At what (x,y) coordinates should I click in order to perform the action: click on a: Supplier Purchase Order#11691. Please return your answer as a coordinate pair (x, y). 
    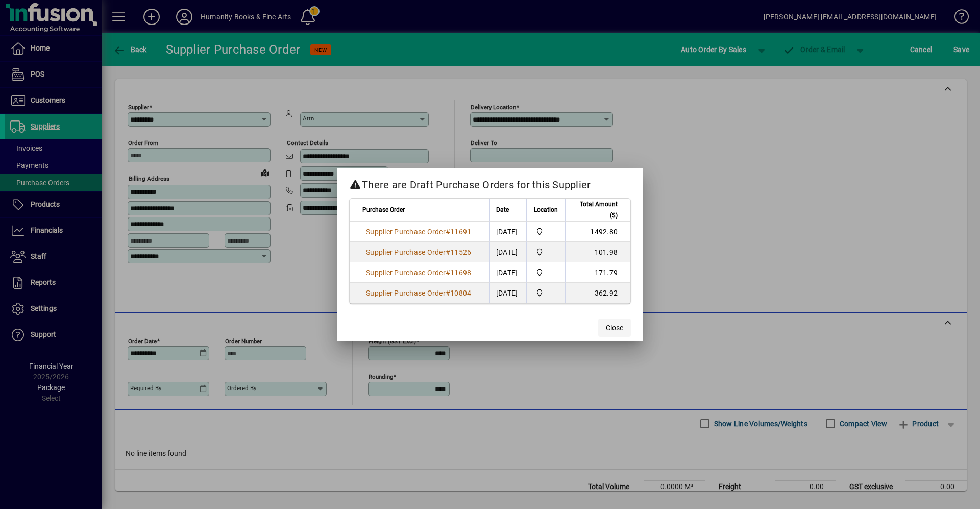
    Looking at the image, I should click on (419, 231).